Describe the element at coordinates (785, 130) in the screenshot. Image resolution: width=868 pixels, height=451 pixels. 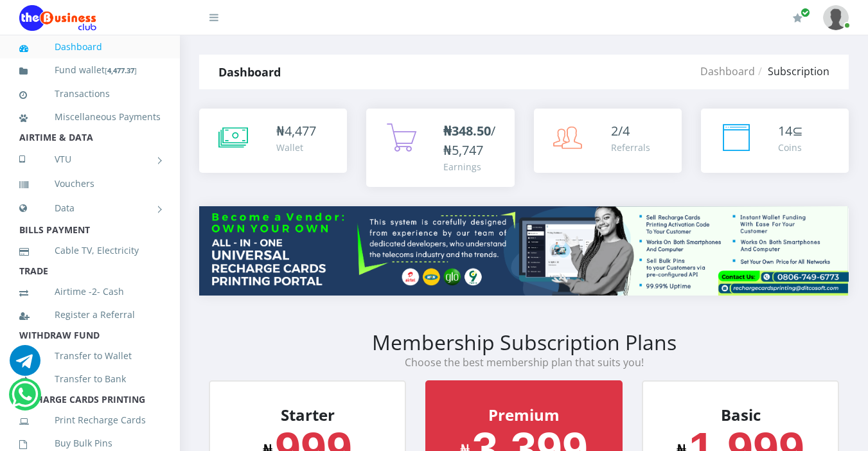
I see `span: 14` at that location.